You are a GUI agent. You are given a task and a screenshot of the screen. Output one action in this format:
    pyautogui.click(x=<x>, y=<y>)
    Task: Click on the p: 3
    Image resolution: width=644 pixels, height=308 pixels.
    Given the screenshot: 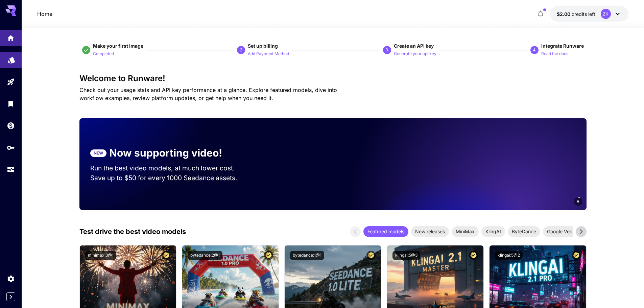 What is the action you would take?
    pyautogui.click(x=387, y=50)
    